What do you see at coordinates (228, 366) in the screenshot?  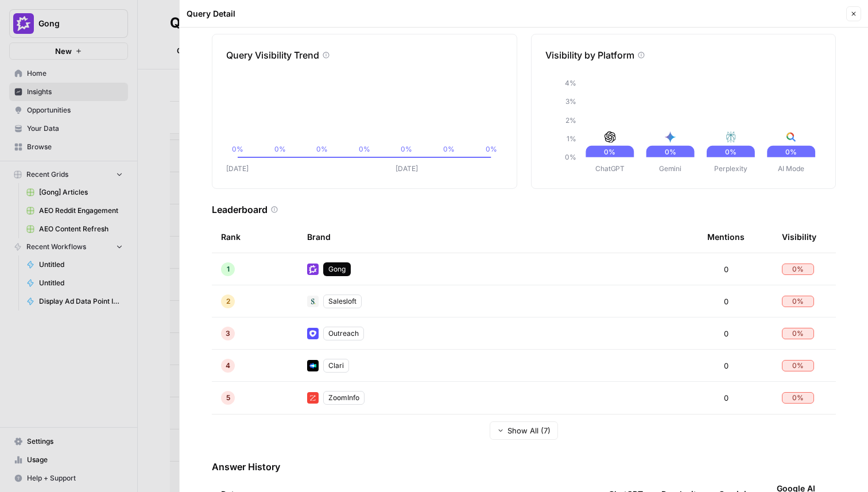 I see `span: 4` at bounding box center [228, 366].